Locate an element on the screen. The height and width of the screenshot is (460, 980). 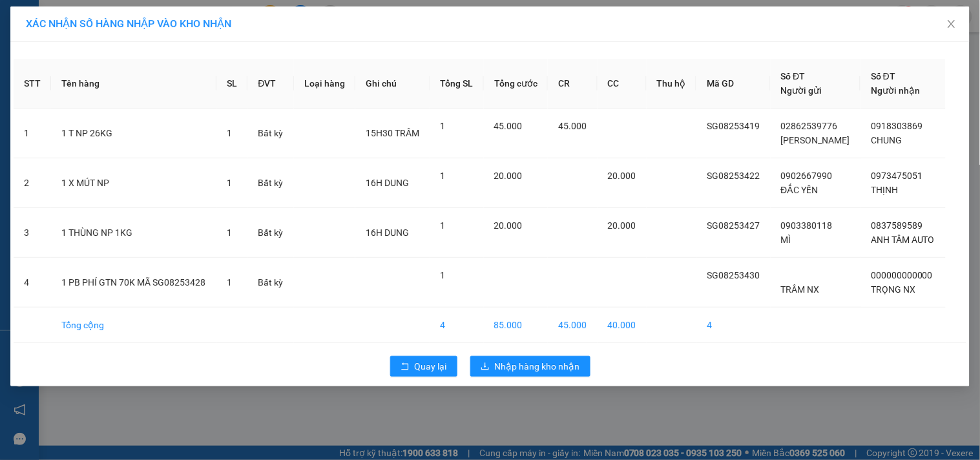
th: CC is located at coordinates (622, 84).